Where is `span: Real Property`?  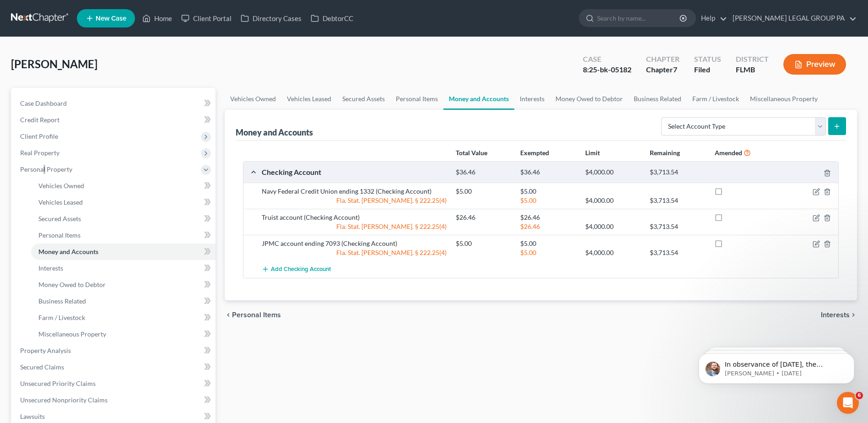
span: Real Property is located at coordinates (40, 152).